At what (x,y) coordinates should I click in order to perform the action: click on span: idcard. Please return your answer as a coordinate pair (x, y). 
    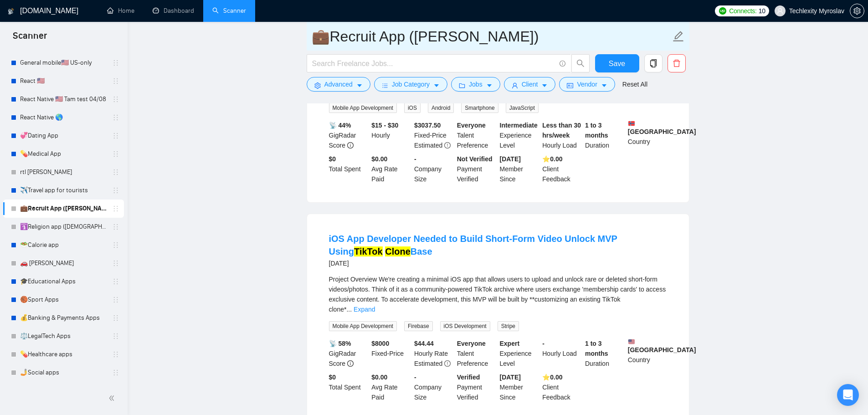
    Looking at the image, I should click on (570, 85).